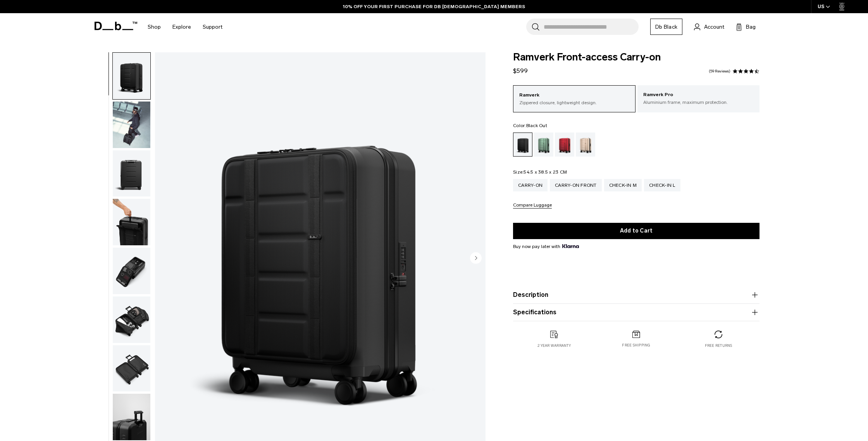  Describe the element at coordinates (575, 96) in the screenshot. I see `p: Ramverk` at that location.